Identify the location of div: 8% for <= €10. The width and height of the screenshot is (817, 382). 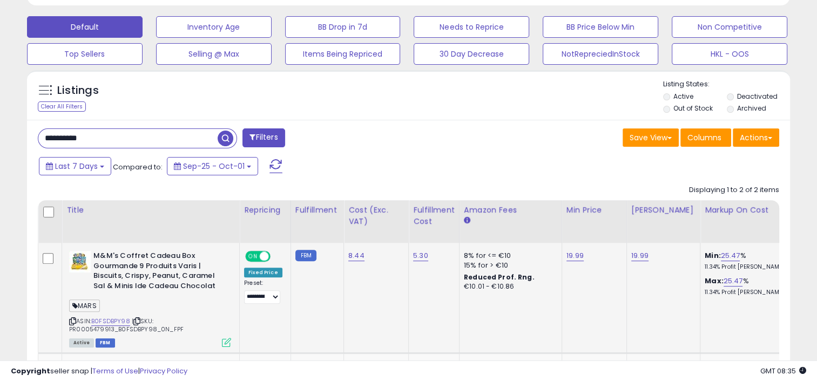
(509, 256).